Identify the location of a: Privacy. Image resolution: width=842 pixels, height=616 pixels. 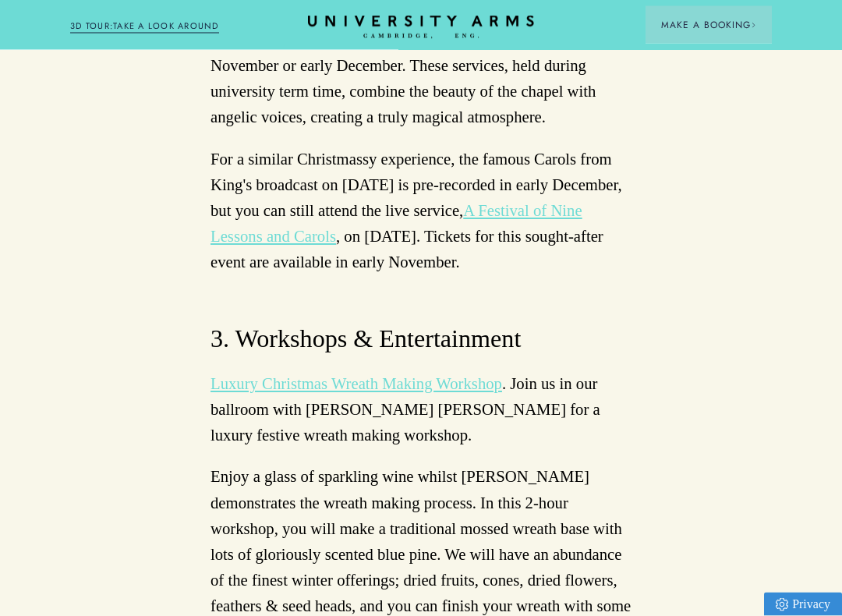
(803, 604).